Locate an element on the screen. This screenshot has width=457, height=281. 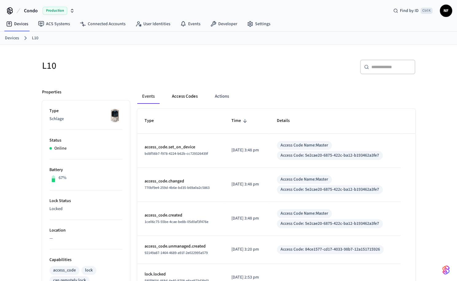
button: Events is located at coordinates (148, 96).